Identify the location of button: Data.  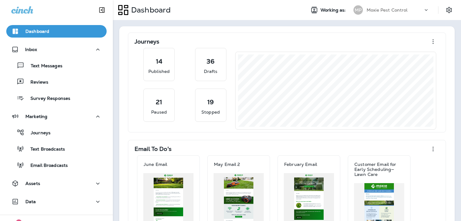
(56, 202).